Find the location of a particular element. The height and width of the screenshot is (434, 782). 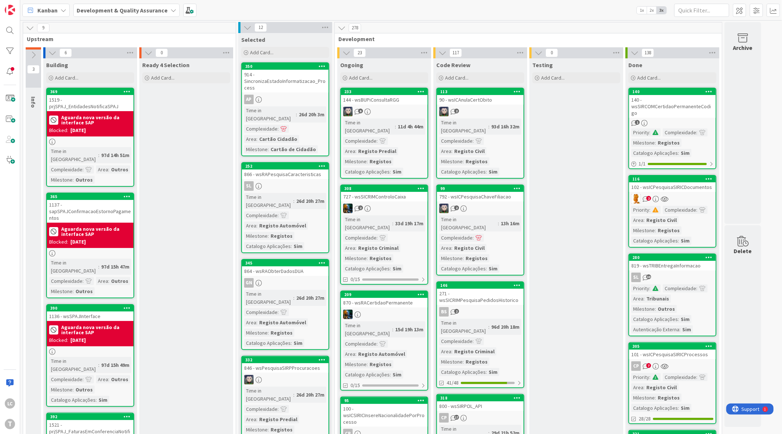

span: 0/15 is located at coordinates (355, 279).